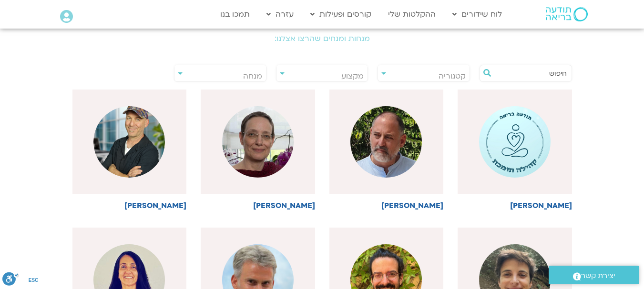  Describe the element at coordinates (280, 15) in the screenshot. I see `a: עזרה` at that location.